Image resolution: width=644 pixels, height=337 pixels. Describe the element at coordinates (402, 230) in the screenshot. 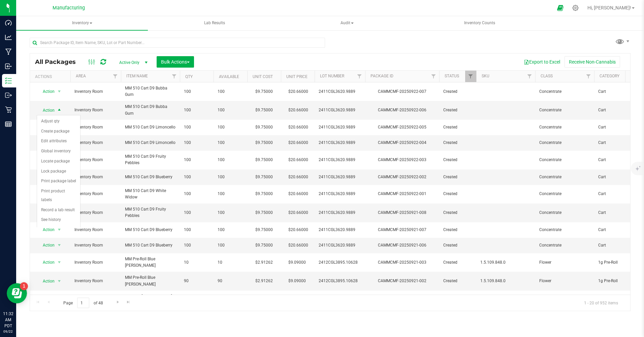

I see `div: CAMMCMF-20250921-007` at that location.